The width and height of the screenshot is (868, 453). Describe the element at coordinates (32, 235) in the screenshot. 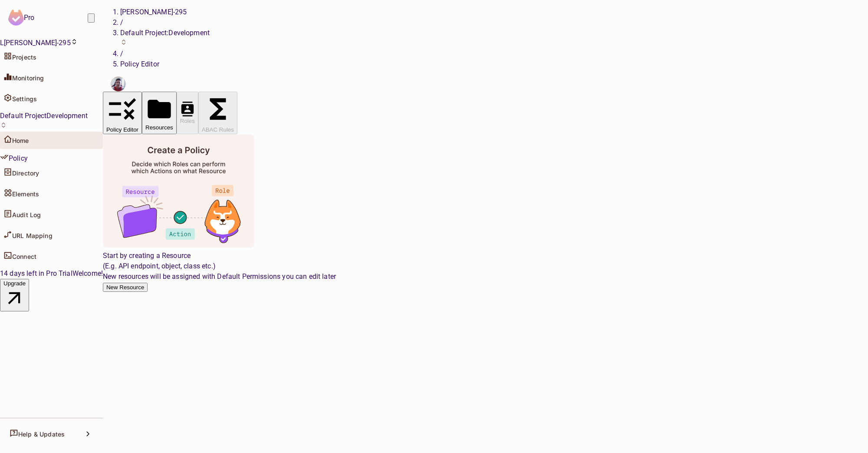

I see `span: URL Mapping` at that location.